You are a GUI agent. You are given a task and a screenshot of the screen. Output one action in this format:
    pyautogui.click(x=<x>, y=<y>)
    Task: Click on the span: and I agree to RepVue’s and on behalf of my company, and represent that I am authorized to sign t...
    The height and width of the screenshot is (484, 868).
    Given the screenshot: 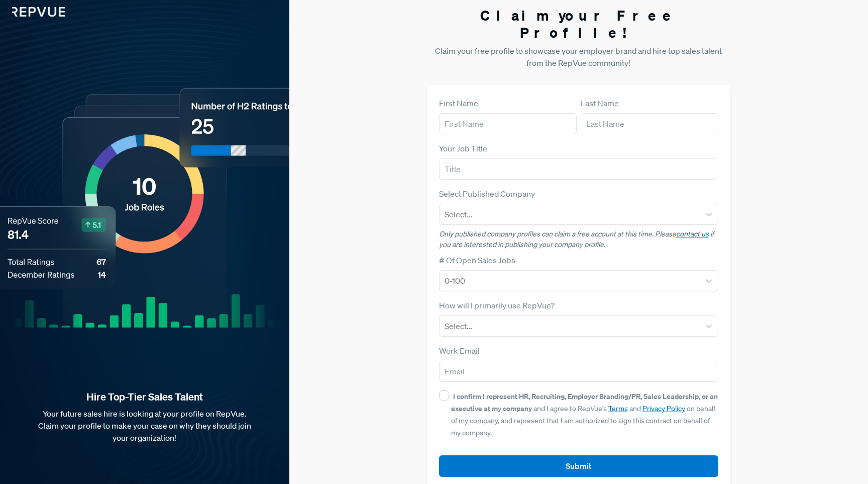 What is the action you would take?
    pyautogui.click(x=584, y=414)
    